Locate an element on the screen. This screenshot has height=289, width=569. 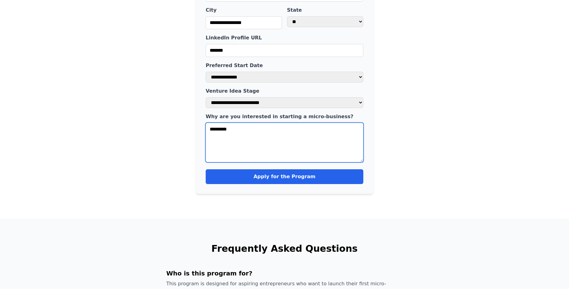
button: Apply for the Program is located at coordinates (284, 177).